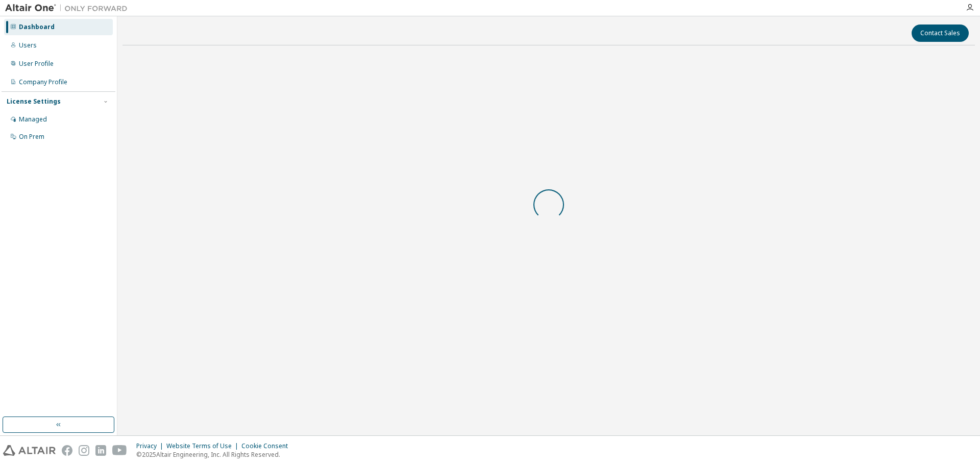 The image size is (980, 465). Describe the element at coordinates (267, 446) in the screenshot. I see `div: Cookie Consent` at that location.